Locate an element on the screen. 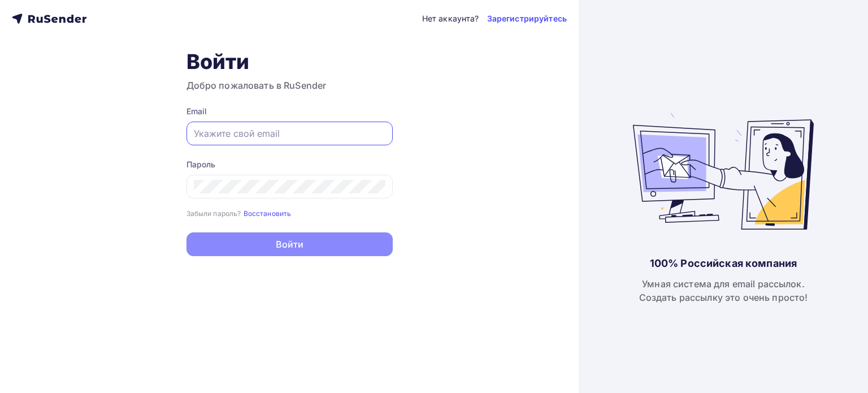  a: Зарегистрируйтесь is located at coordinates (526, 18).